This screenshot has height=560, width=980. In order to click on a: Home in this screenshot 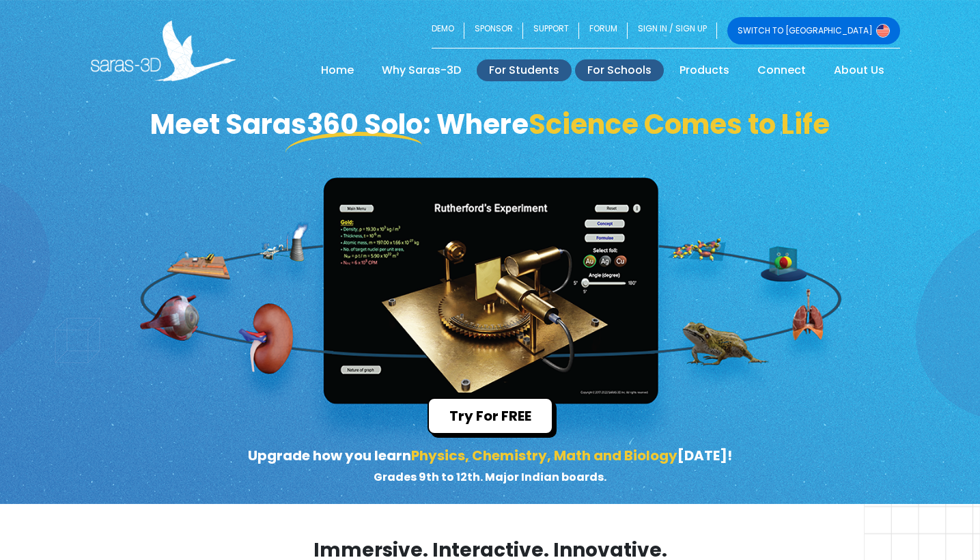, I will do `click(338, 70)`.